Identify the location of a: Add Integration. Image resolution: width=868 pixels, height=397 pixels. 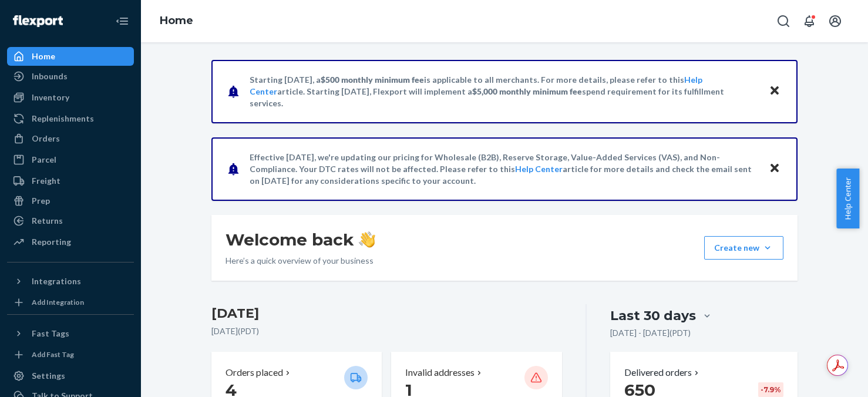
(71, 302).